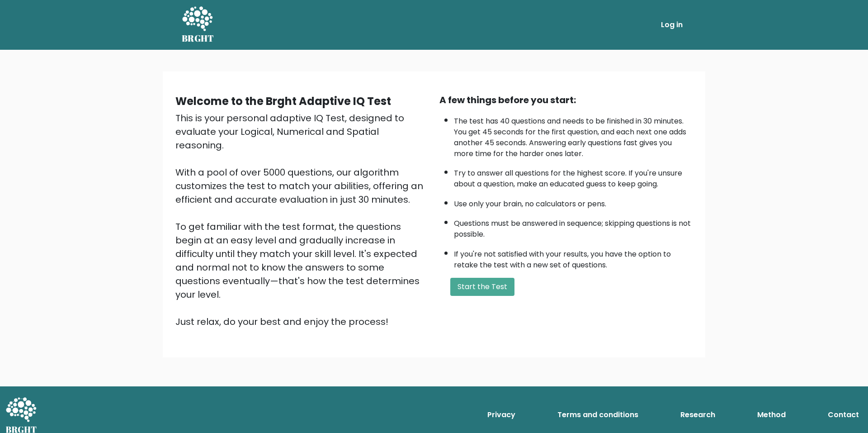 This screenshot has height=433, width=868. Describe the element at coordinates (284, 101) in the screenshot. I see `b: Welcome to the Brght Adaptive IQ Test` at that location.